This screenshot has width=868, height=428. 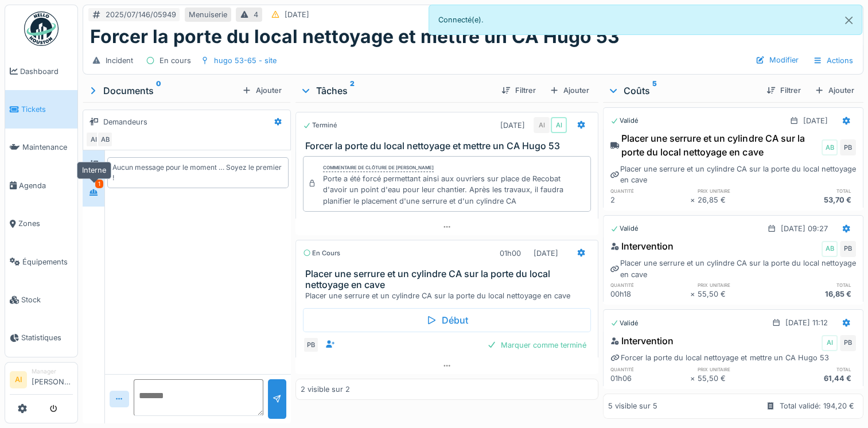 What do you see at coordinates (198, 173) in the screenshot?
I see `div: Aucun message pour le moment … Soyez le premier !` at bounding box center [198, 173].